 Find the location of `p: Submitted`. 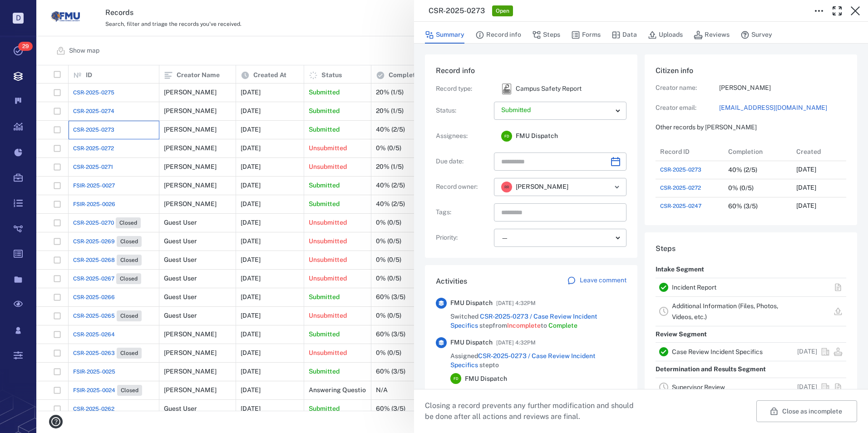

p: Submitted is located at coordinates (556, 110).